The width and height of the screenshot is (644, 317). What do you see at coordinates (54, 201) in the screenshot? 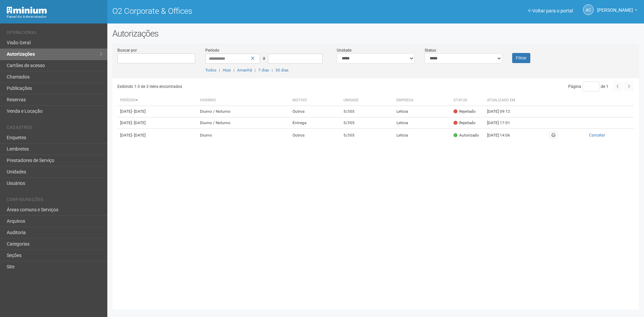
I see `li: Configurações` at bounding box center [54, 201].